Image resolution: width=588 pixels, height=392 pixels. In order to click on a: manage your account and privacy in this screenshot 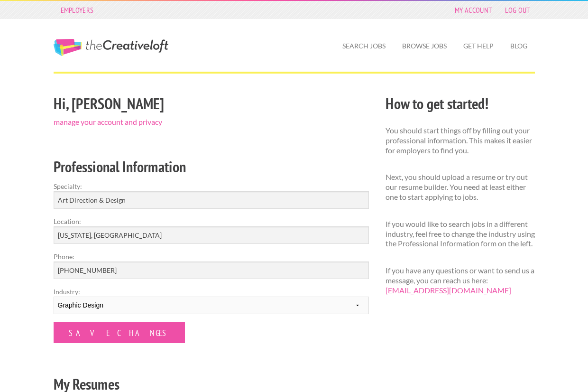, I will do `click(107, 122)`.